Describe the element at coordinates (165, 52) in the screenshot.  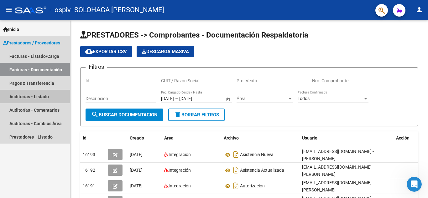
I see `app-download-masive: Descarga masiva de comprobantes (adjuntos)` at that location.